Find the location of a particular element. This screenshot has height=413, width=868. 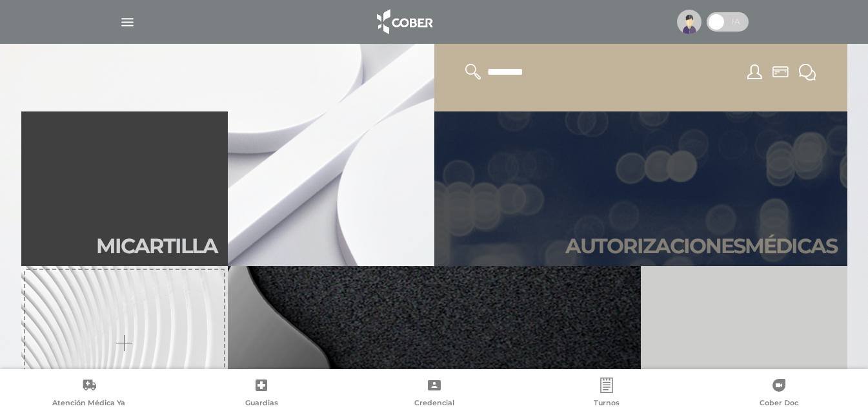

a: Guardias is located at coordinates (261, 394).